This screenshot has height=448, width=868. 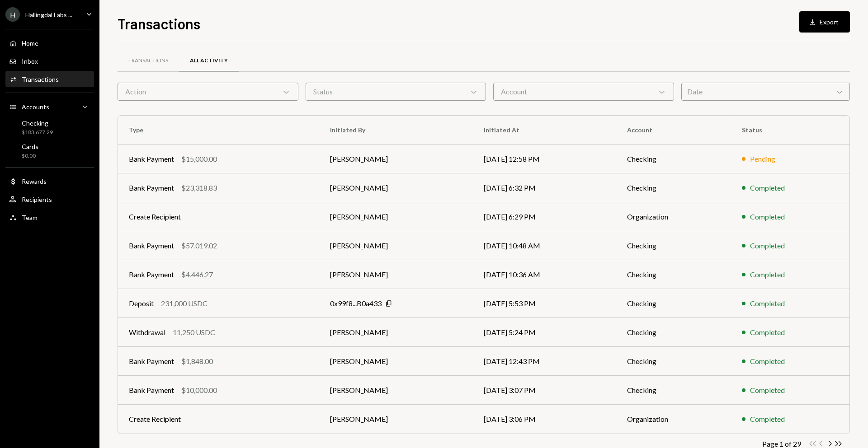 I want to click on div: $1,848.00, so click(x=197, y=362).